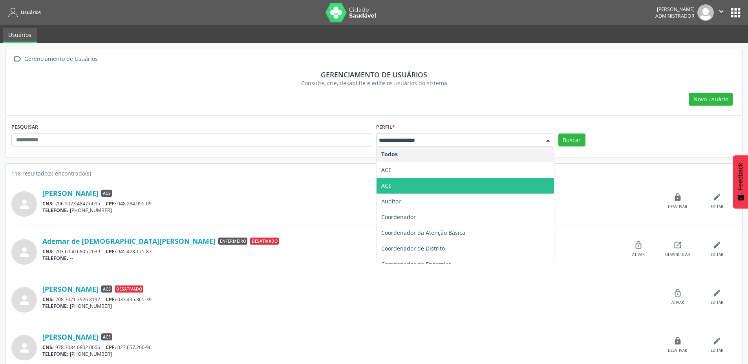  What do you see at coordinates (413, 248) in the screenshot?
I see `span: Coordenador de Distrito` at bounding box center [413, 248].